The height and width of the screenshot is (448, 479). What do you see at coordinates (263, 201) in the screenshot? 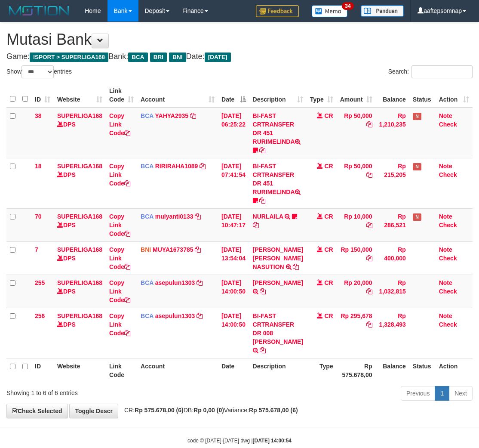
I see `a: Copy BI-FAST CRTRANSFER DR 451 RURIMELINDA to clipboard` at bounding box center [263, 201].